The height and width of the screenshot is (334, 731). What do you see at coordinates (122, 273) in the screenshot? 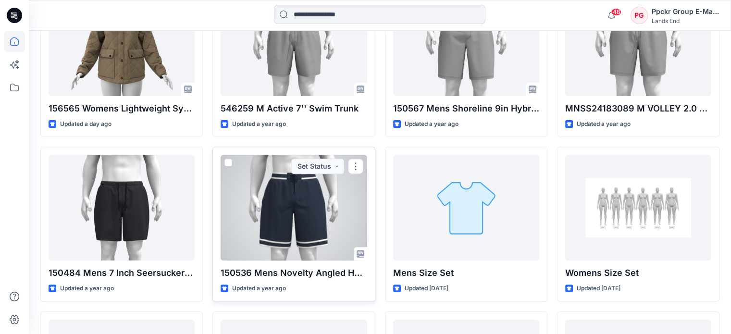
I see `p: 150484 Mens 7 Inch Seersucker Beach To Boardwalk Pull On Short` at bounding box center [122, 273].